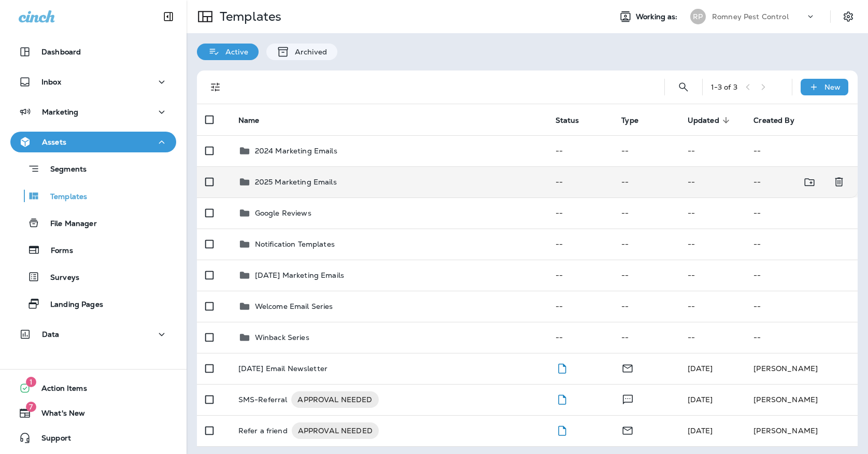 The width and height of the screenshot is (868, 454). What do you see at coordinates (683, 87) in the screenshot?
I see `button: Search Templates` at bounding box center [683, 87].